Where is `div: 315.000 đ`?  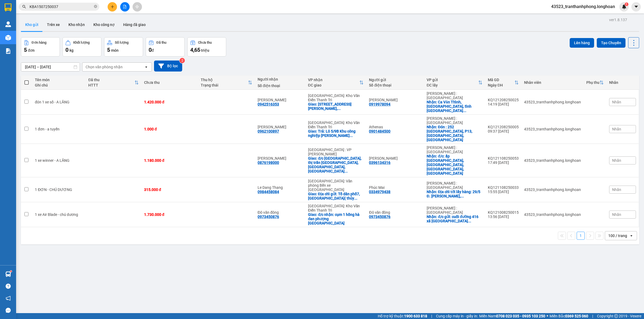 div: 315.000 đ is located at coordinates (170, 190).